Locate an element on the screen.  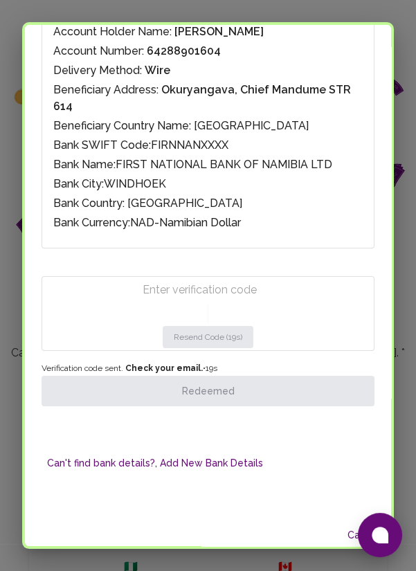
p: Bank Name: FIRST NATIONAL BANK OF NAMIBIA LTD is located at coordinates (208, 165).